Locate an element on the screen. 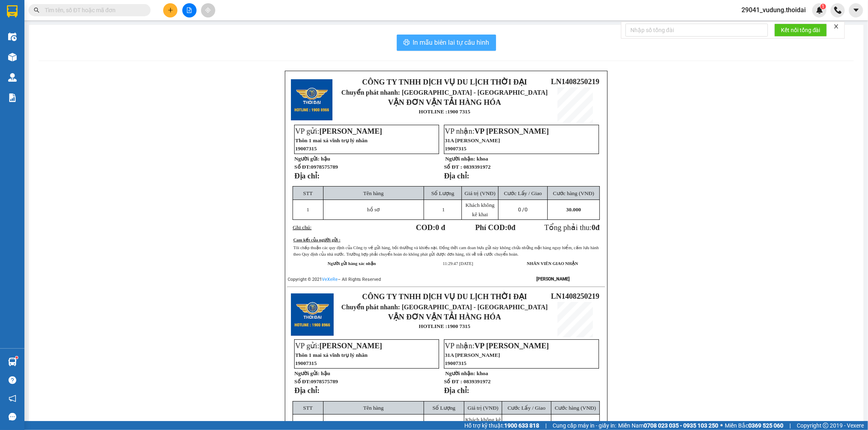  strong: Phí COD: đ is located at coordinates (495, 227).